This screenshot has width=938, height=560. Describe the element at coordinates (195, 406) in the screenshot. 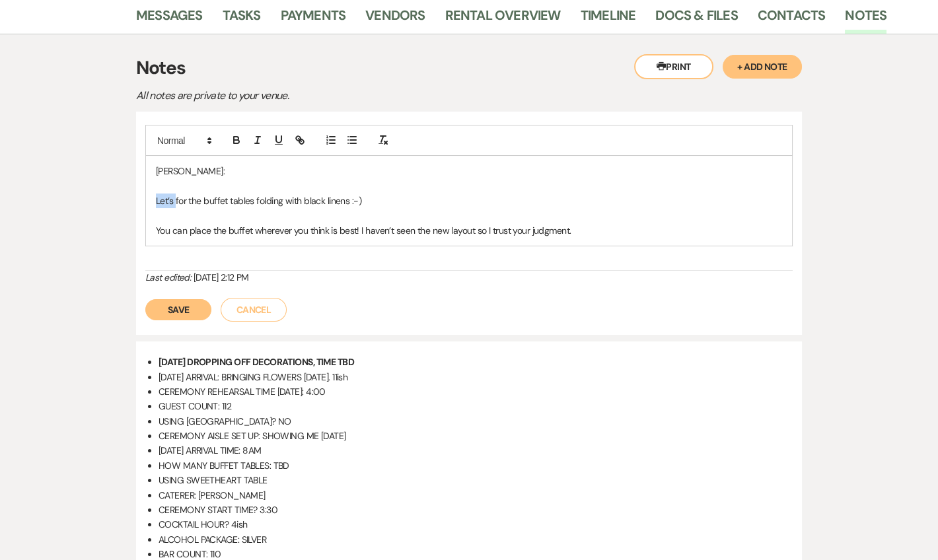

I see `span: GUEST COUNT: 112` at that location.